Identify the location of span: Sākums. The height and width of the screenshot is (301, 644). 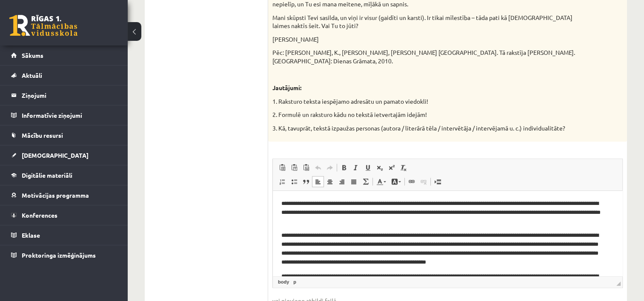
(32, 55).